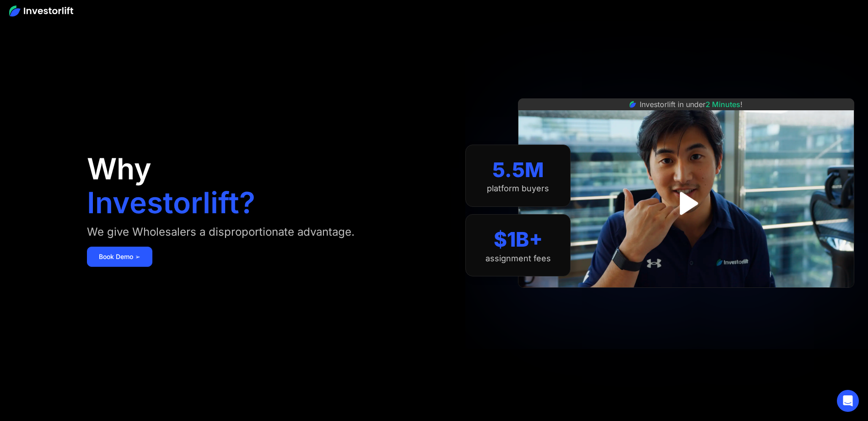 The width and height of the screenshot is (868, 421). Describe the element at coordinates (848, 401) in the screenshot. I see `div: Open Intercom Messenger` at that location.